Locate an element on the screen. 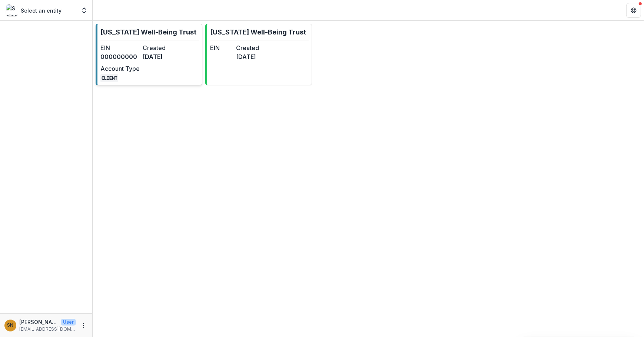 The image size is (644, 337). p: User is located at coordinates (68, 322).